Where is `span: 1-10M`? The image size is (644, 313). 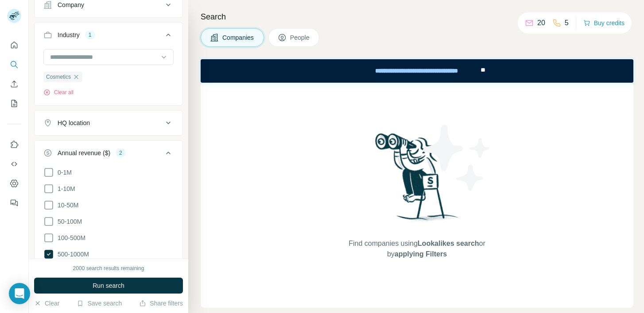 span: 1-10M is located at coordinates (65, 189).